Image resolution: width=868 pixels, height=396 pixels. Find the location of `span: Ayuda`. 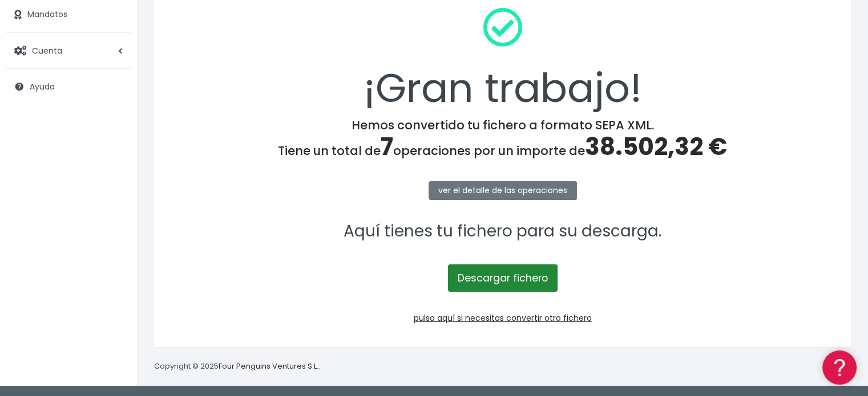

span: Ayuda is located at coordinates (42, 87).